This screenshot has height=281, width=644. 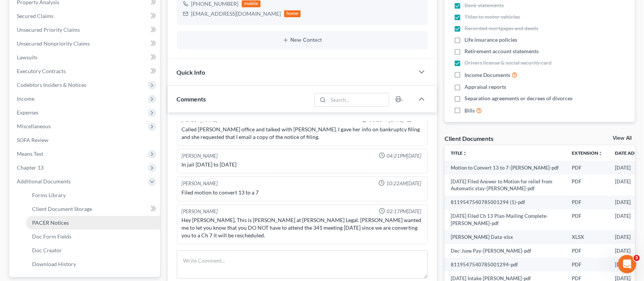 What do you see at coordinates (484, 5) in the screenshot?
I see `span: Bank statements` at bounding box center [484, 5].